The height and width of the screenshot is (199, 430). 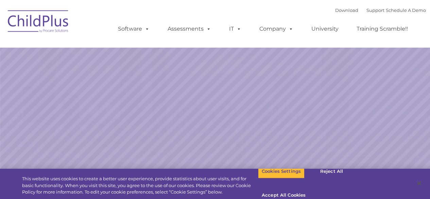 I want to click on a: Software, so click(x=134, y=29).